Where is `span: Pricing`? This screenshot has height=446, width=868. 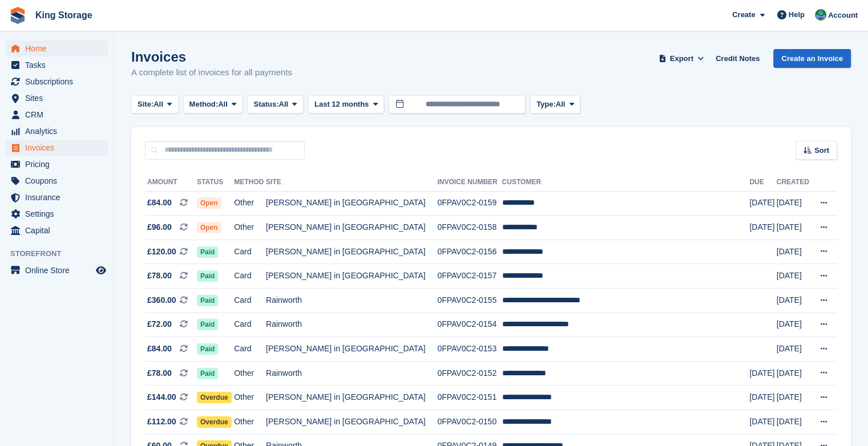
span: Pricing is located at coordinates (59, 164).